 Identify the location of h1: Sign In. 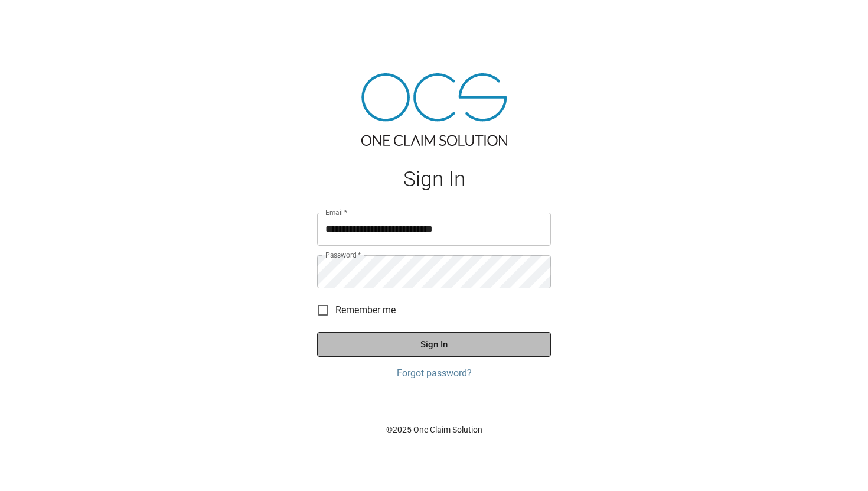
(434, 179).